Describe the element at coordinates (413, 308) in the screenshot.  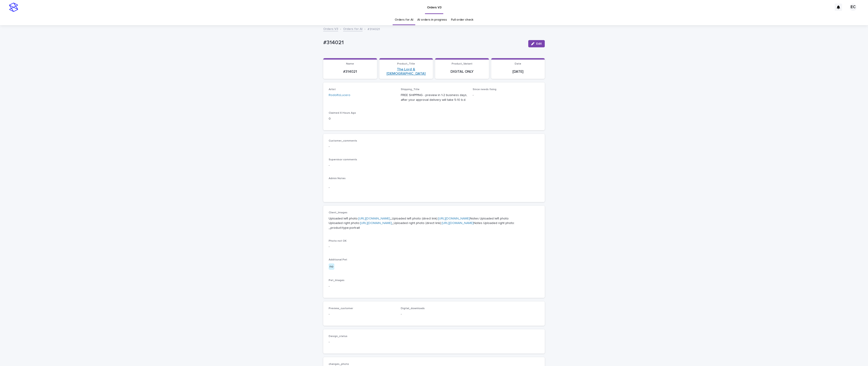
I see `span: Digital_downloads` at that location.